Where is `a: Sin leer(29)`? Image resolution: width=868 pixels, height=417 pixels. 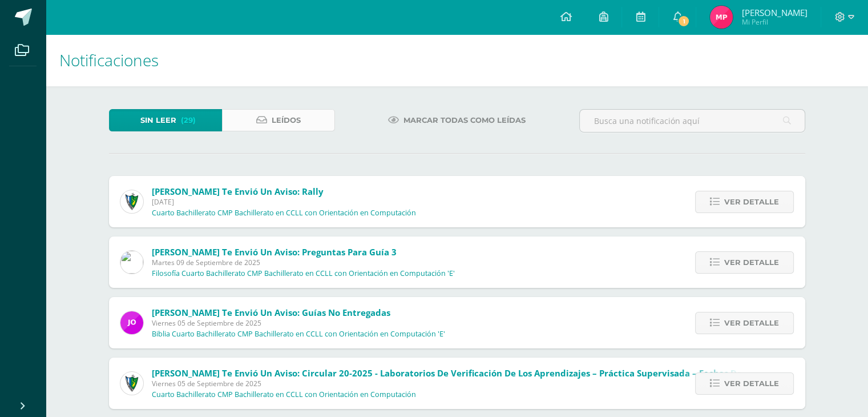
a: Sin leer(29) is located at coordinates (166, 120).